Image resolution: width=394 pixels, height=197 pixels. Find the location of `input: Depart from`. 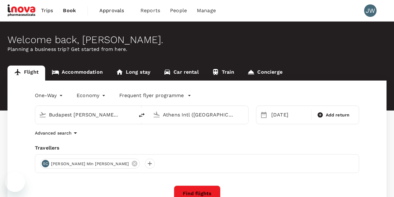

input: Depart from is located at coordinates (85, 114).